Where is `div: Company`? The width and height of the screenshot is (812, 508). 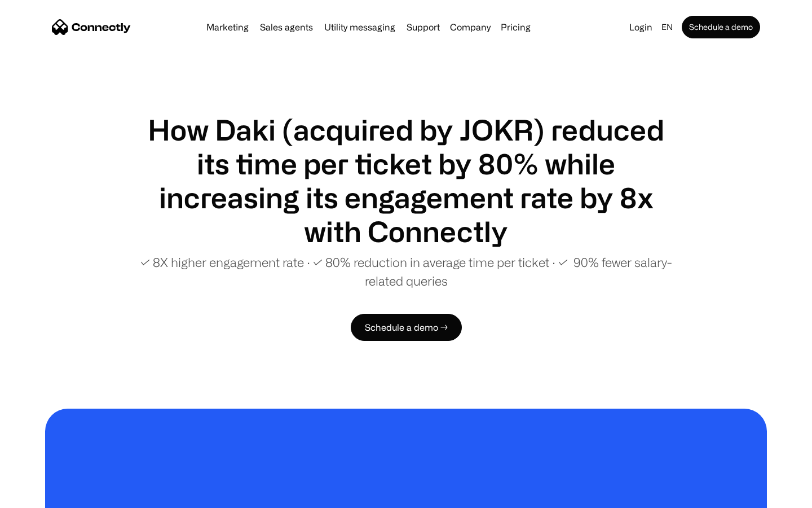
div: Company is located at coordinates (470, 27).